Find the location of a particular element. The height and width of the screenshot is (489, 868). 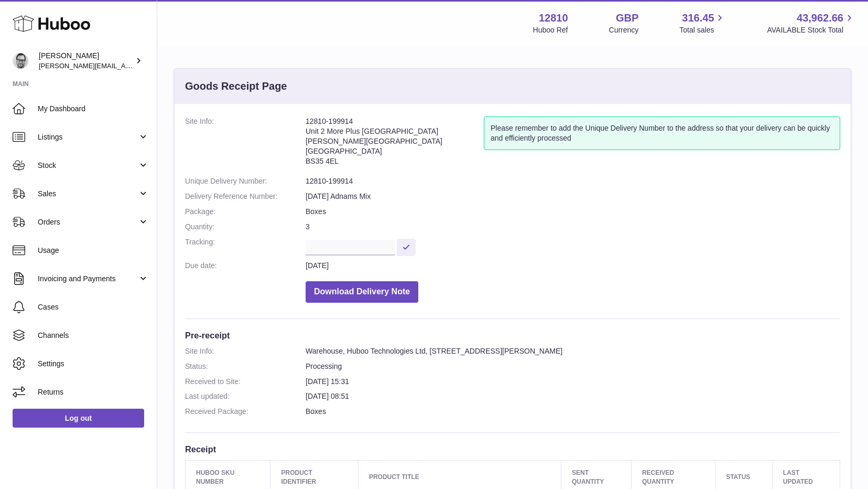

span: Listings is located at coordinates (87, 137).